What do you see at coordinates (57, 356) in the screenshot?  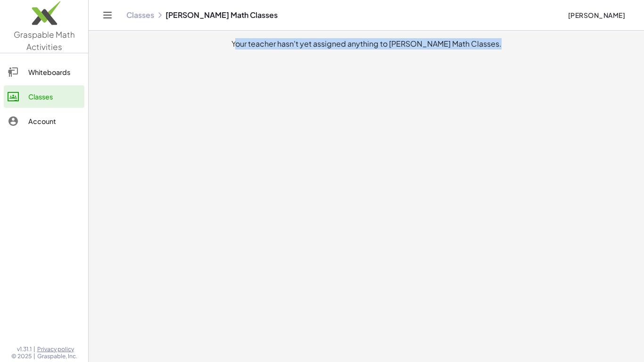 I see `span: Graspable, Inc.` at bounding box center [57, 356].